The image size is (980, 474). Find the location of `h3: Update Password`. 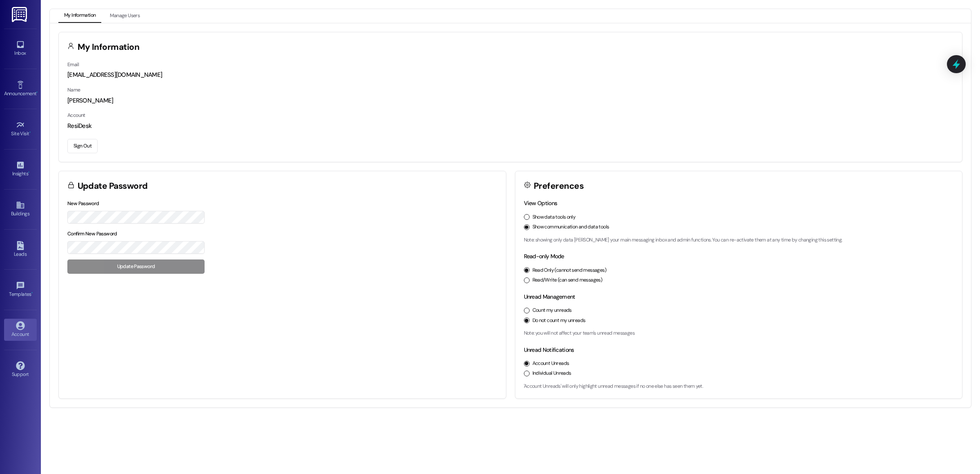

h3: Update Password is located at coordinates (113, 185).